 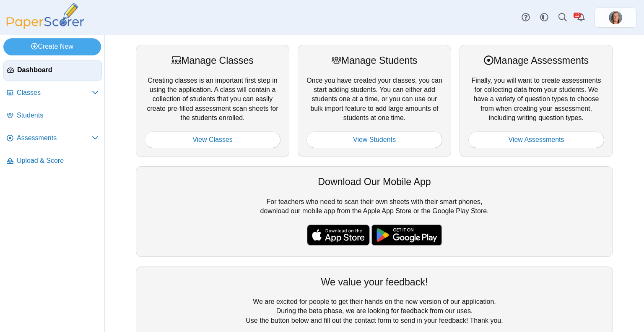 What do you see at coordinates (374, 211) in the screenshot?
I see `div: For teachers who need to scan their own sheets with their smart phones, download our mobile app f...` at bounding box center [374, 211].